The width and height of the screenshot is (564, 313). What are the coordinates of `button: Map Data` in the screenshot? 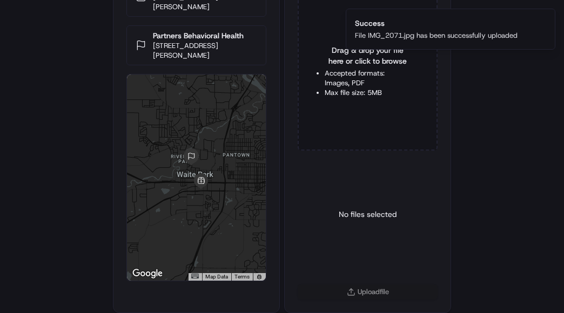 It's located at (216, 277).